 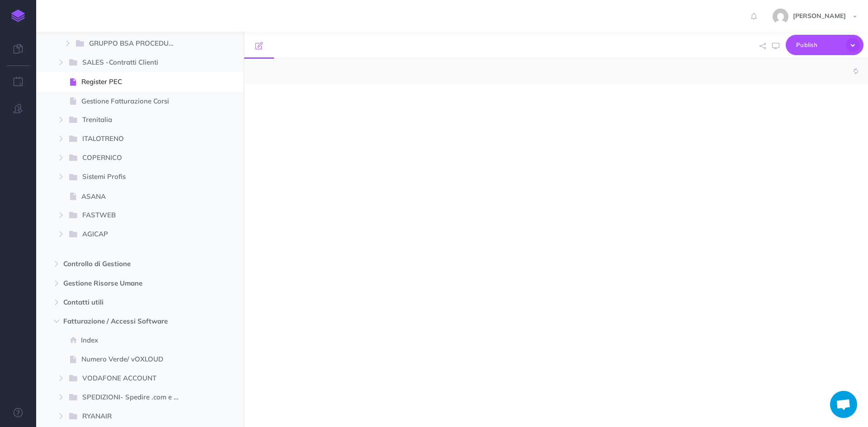 I want to click on span: Sistemi Profis, so click(x=129, y=177).